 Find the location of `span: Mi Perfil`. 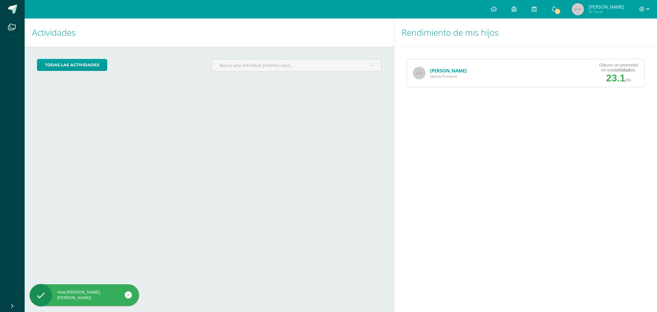

span: Mi Perfil is located at coordinates (607, 12).